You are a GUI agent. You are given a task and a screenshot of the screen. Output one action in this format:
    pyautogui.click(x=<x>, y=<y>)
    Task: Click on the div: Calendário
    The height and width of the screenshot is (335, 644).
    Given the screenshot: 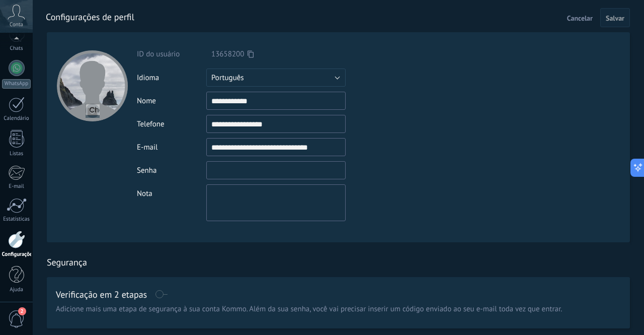 What is the action you would take?
    pyautogui.click(x=17, y=118)
    